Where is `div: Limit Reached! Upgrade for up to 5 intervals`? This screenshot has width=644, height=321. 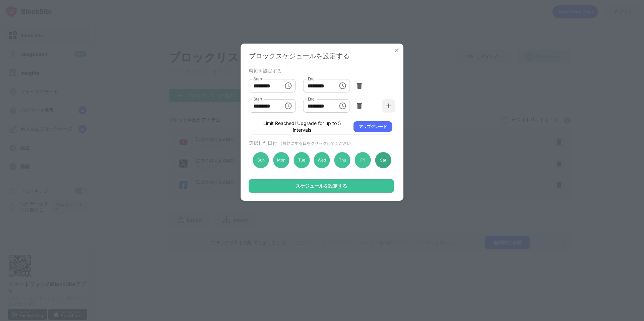
div: Limit Reached! Upgrade for up to 5 intervals is located at coordinates (302, 127).